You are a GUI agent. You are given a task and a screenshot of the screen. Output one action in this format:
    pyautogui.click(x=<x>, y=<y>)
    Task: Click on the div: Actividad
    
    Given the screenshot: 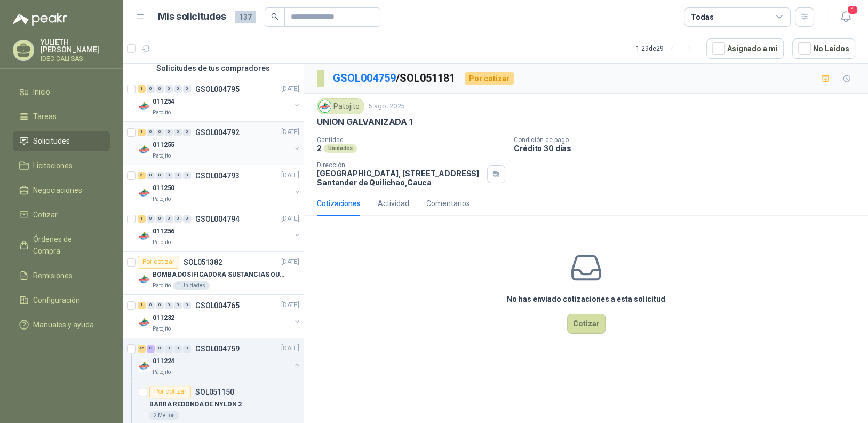 What is the action you would take?
    pyautogui.click(x=393, y=204)
    